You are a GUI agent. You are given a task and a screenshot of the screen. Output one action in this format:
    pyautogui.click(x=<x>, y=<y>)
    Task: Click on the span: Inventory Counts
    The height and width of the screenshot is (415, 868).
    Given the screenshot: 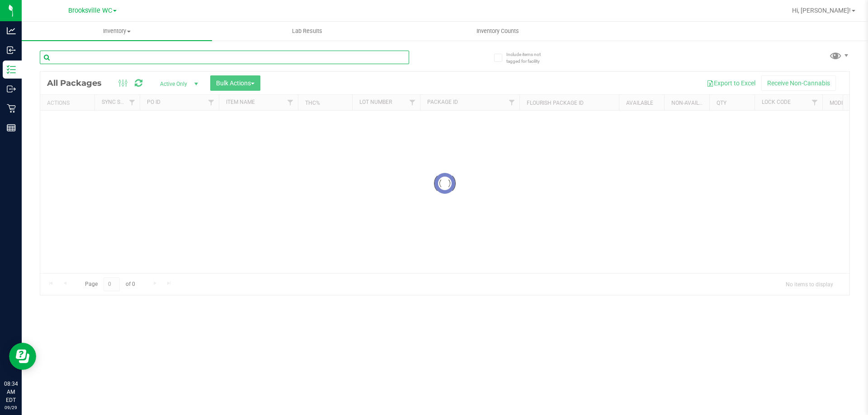 What is the action you would take?
    pyautogui.click(x=497, y=31)
    